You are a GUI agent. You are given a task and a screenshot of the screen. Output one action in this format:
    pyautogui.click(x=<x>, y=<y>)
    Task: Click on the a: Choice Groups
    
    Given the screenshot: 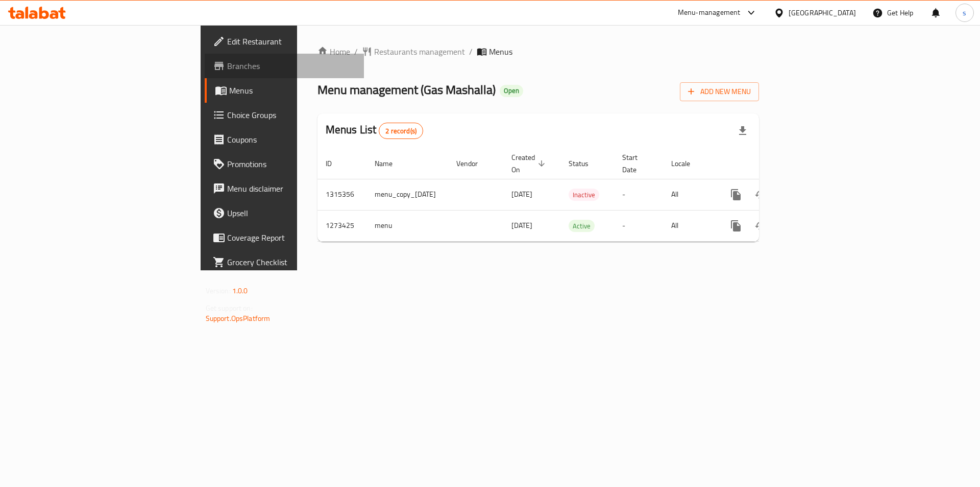 What is the action you would take?
    pyautogui.click(x=284, y=115)
    